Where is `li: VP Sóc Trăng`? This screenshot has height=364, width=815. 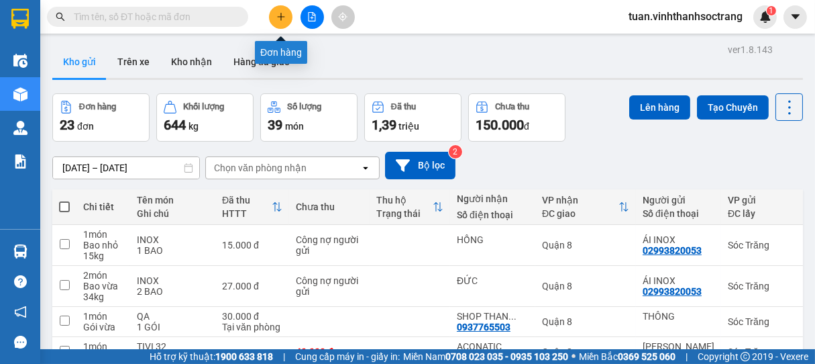
li: VP Sóc Trăng is located at coordinates (50, 80).